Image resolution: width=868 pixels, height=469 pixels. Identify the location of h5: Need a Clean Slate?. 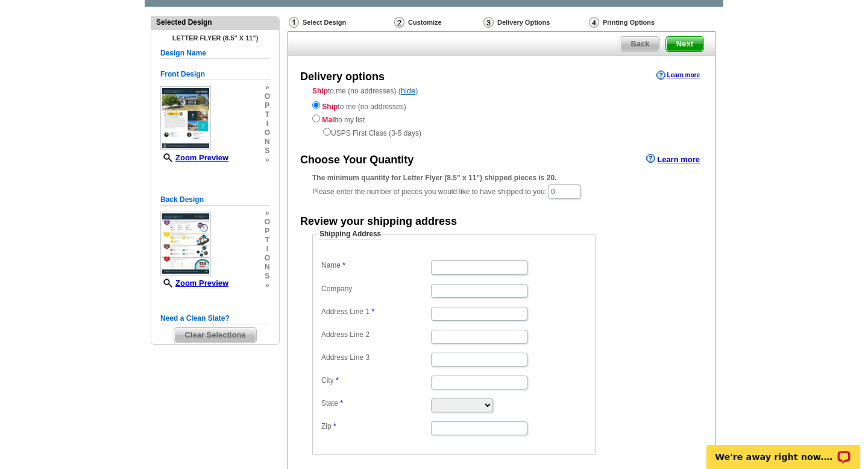
(216, 318).